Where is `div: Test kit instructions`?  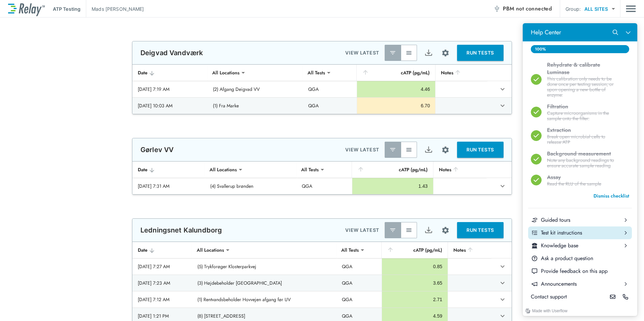
div: Test kit instructions is located at coordinates (58, 209).